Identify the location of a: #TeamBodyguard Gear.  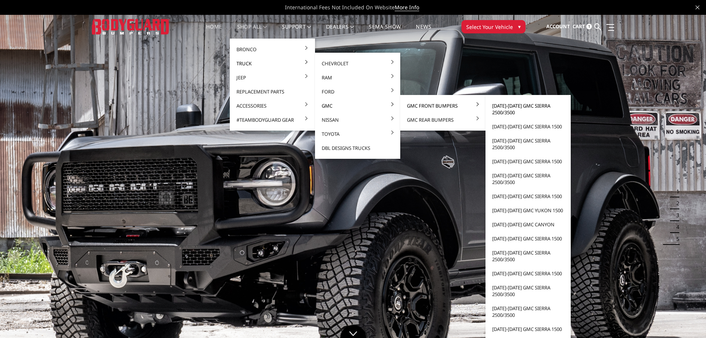
(272, 120).